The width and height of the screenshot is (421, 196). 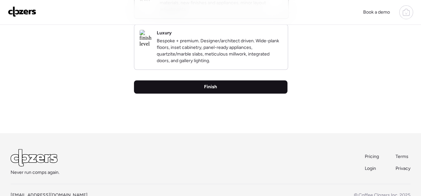 What do you see at coordinates (219, 51) in the screenshot?
I see `p: Bespoke + premium. Designer/architect driven. Wide-plank floors, inset cabinetry, panel-ready app...` at bounding box center [219, 51].